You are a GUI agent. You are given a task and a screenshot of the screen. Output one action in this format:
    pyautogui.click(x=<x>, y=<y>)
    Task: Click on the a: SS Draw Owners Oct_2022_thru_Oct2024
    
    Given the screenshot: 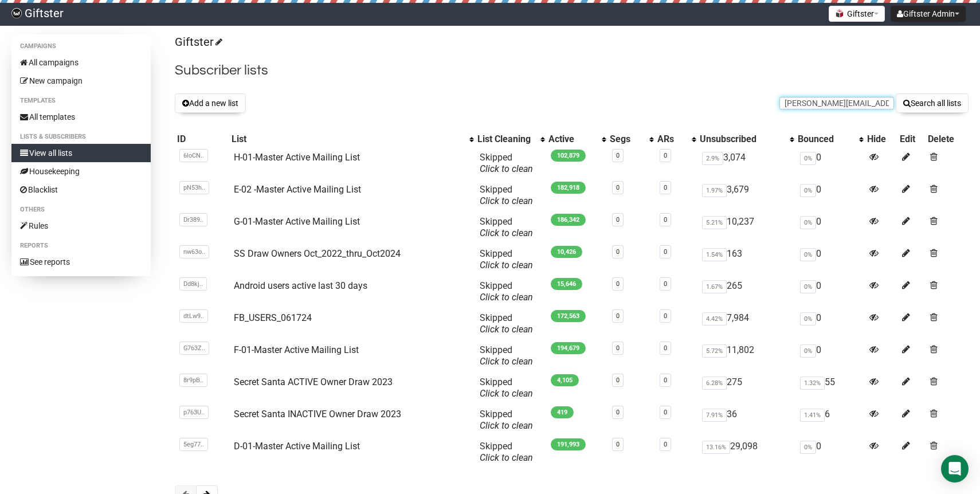 What is the action you would take?
    pyautogui.click(x=317, y=253)
    